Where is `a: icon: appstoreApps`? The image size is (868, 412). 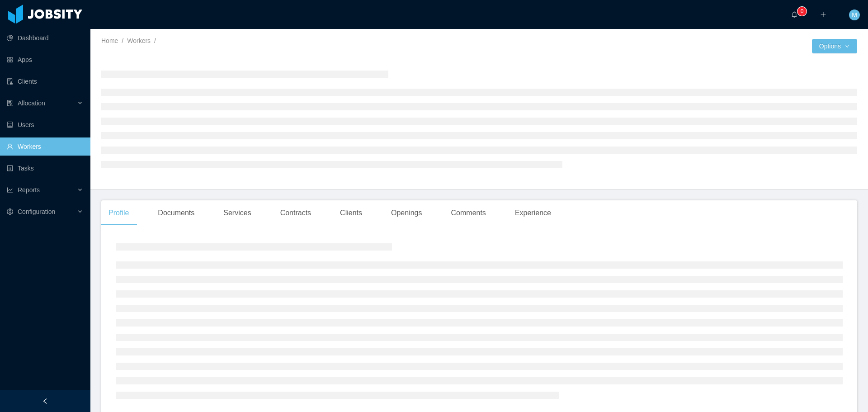
a: icon: appstoreApps is located at coordinates (45, 60).